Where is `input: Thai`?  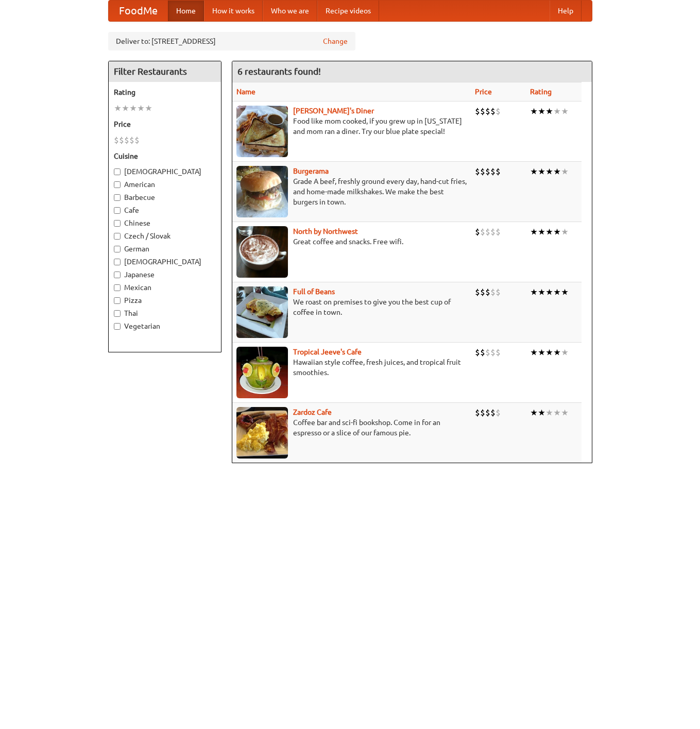
input: Thai is located at coordinates (116, 313).